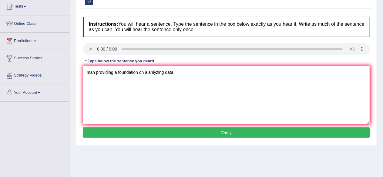 Image resolution: width=383 pixels, height=177 pixels. What do you see at coordinates (226, 27) in the screenshot?
I see `h4: You will hear a sentence. Type the sentence in the box below exactly as you hear it. Write as muc...` at bounding box center [226, 27].